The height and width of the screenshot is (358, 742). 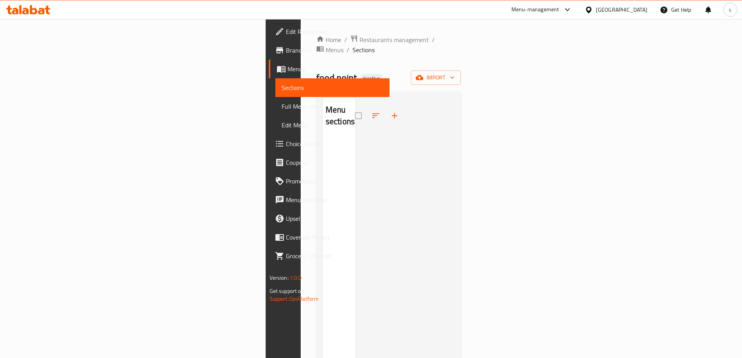 What do you see at coordinates (288, 291) in the screenshot?
I see `span: Get support on:` at bounding box center [288, 291].